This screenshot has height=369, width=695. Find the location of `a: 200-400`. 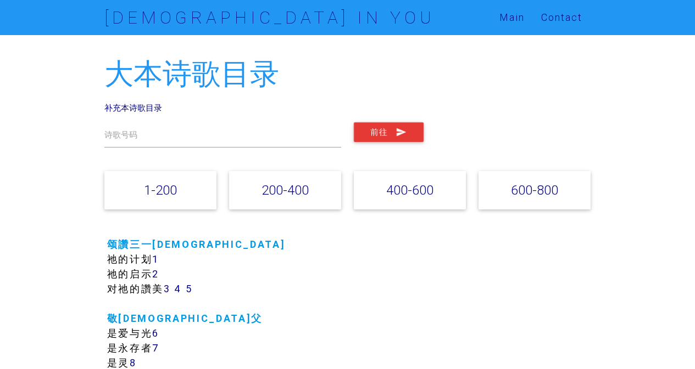

a: 200-400 is located at coordinates (285, 190).